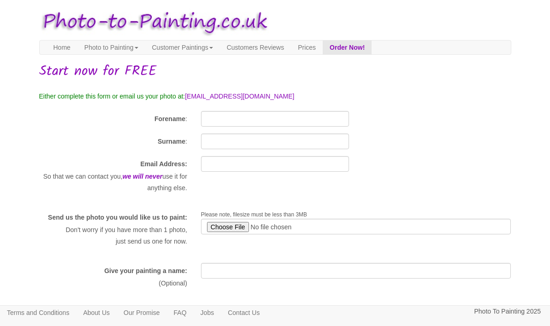 This screenshot has height=326, width=550. I want to click on a: Jobs, so click(208, 313).